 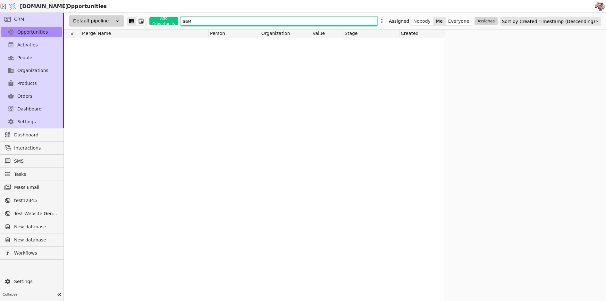 I want to click on span: Collapse, so click(x=29, y=295).